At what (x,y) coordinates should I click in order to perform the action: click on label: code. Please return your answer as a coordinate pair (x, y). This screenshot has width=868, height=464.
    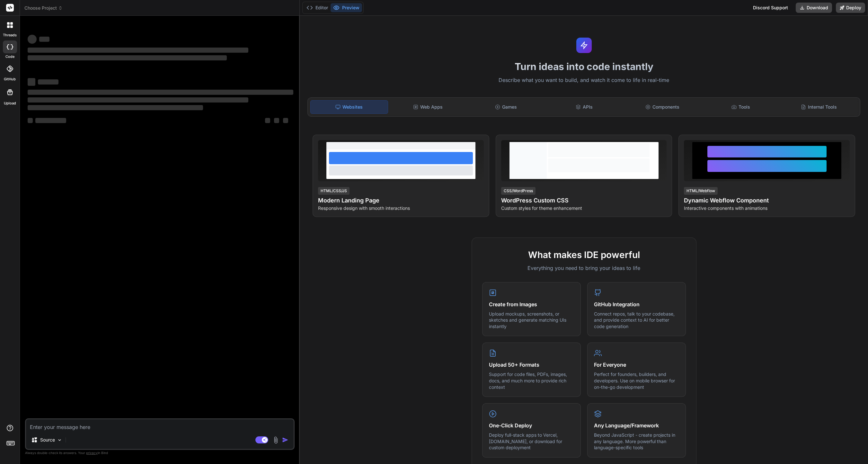
    Looking at the image, I should click on (10, 56).